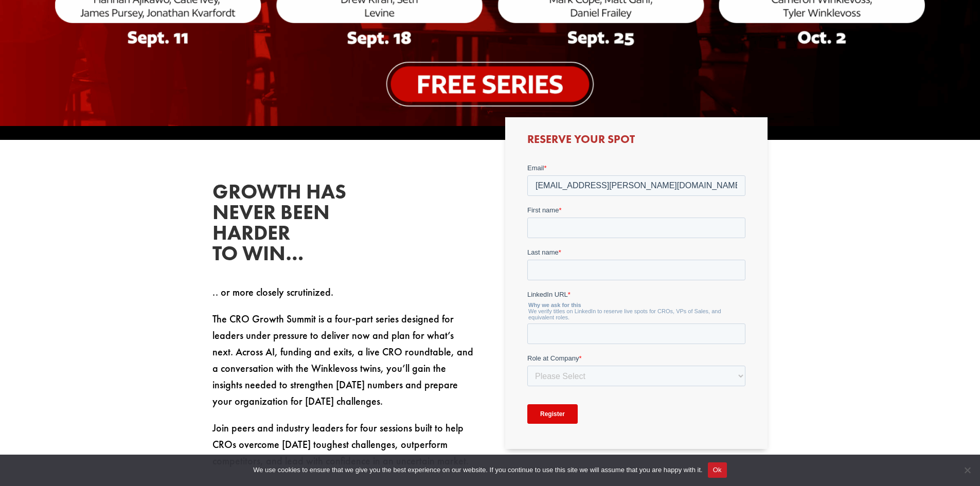 Image resolution: width=980 pixels, height=486 pixels. Describe the element at coordinates (27, 142) in the screenshot. I see `strong: Why we ask for this` at that location.